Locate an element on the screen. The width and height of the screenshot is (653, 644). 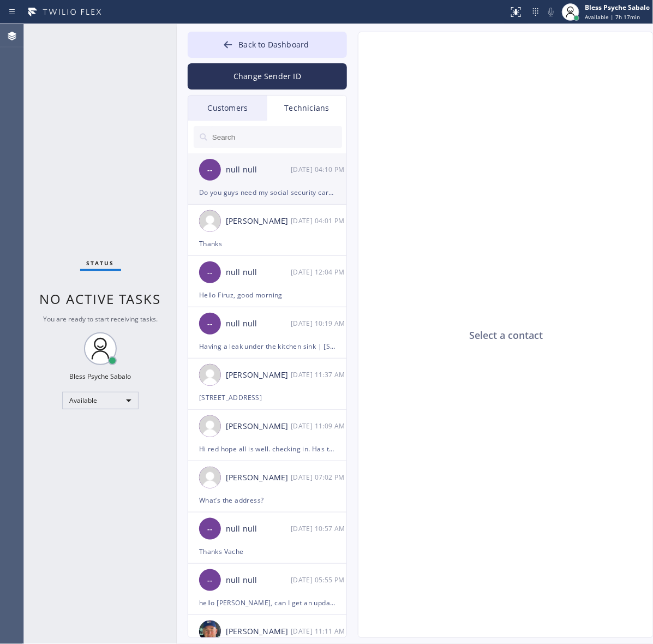
div: 09/29/2025 9:10 AM is located at coordinates (319, 169).